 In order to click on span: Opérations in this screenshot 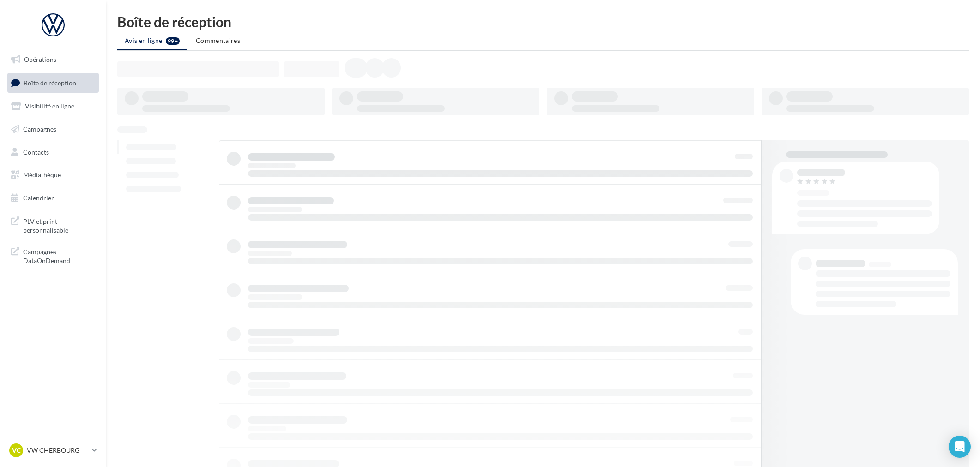, I will do `click(40, 59)`.